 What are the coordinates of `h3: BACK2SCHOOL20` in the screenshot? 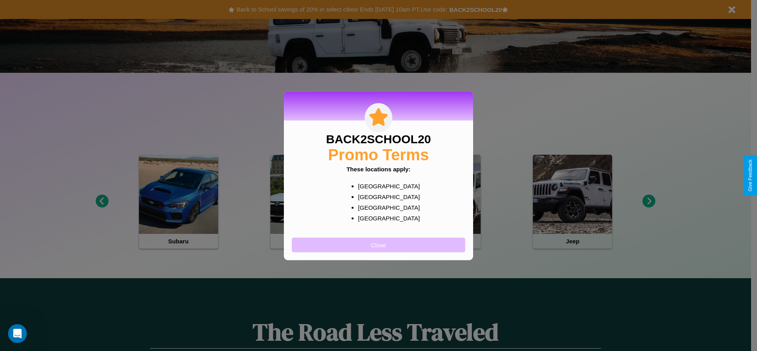 It's located at (378, 139).